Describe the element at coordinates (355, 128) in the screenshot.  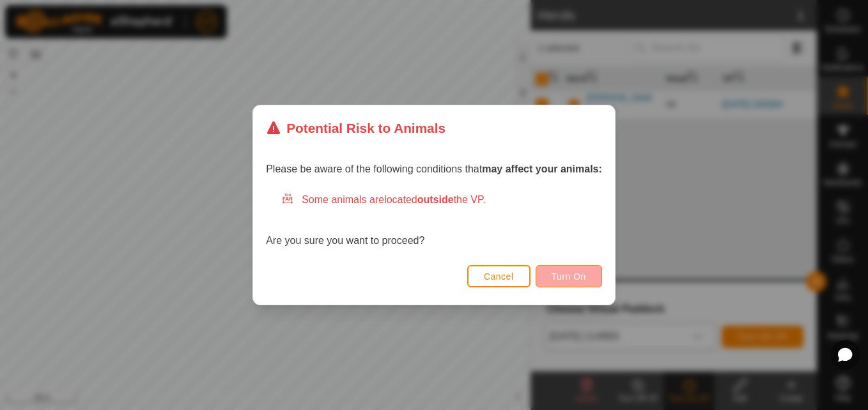
I see `div: Potential Risk to Animals` at that location.